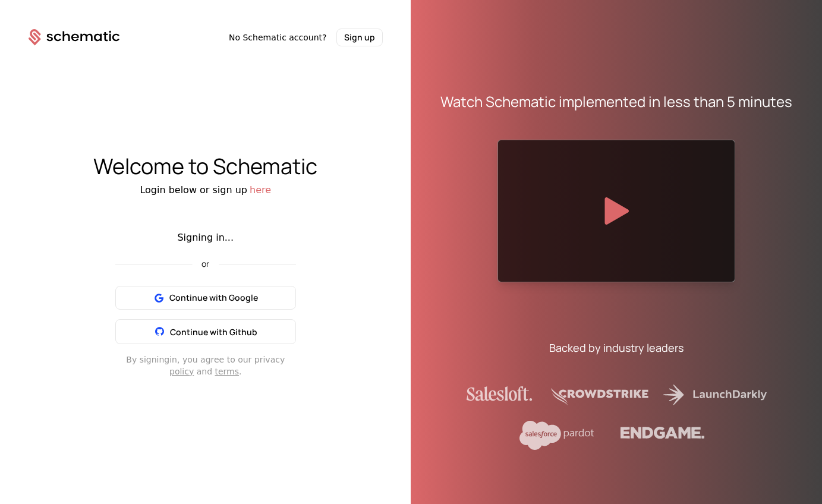  Describe the element at coordinates (181, 371) in the screenshot. I see `a: policy` at that location.